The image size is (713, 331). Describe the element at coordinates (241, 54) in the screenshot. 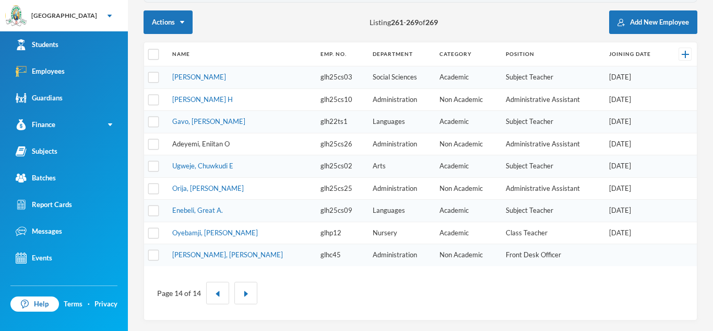

I see `th: Name` at that location.